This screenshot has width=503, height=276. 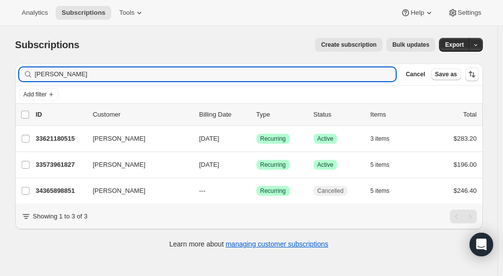 What do you see at coordinates (249, 244) in the screenshot?
I see `p: Learn more about` at bounding box center [249, 244].